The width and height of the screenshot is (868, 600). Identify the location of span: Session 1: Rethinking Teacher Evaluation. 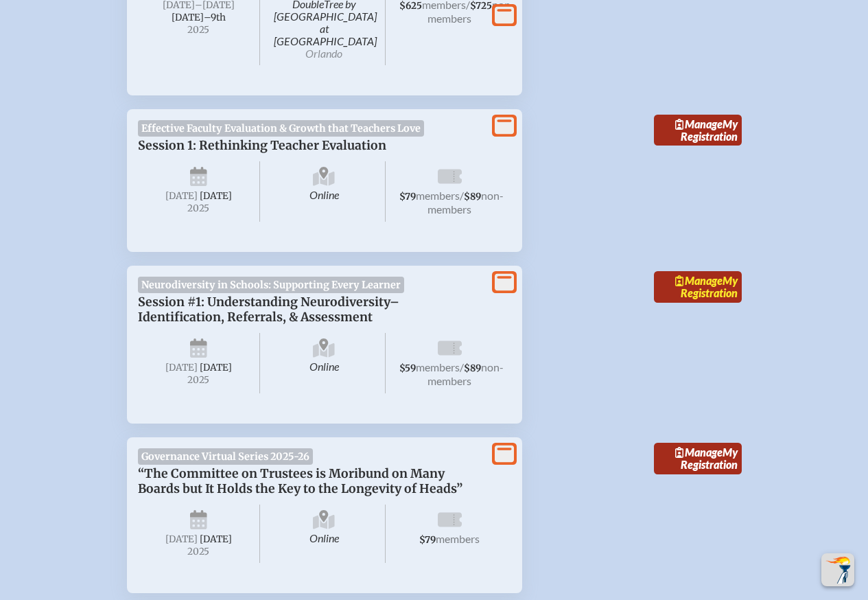
(262, 145).